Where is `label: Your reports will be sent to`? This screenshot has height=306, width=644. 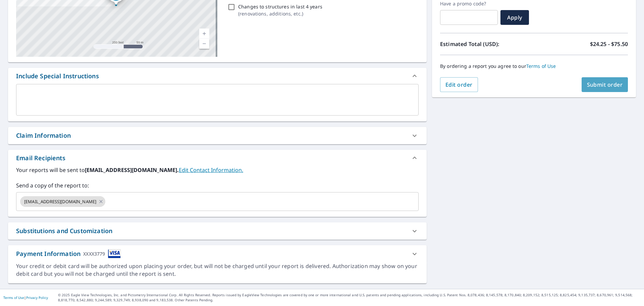 label: Your reports will be sent to is located at coordinates (217, 170).